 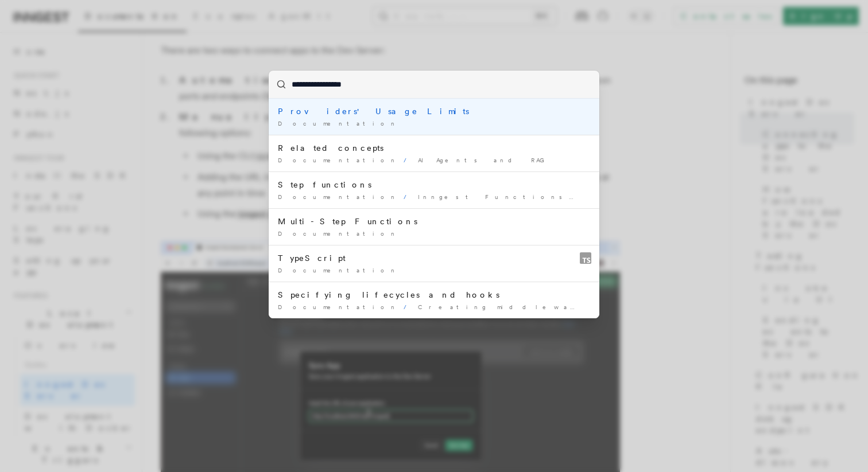 What do you see at coordinates (434, 112) in the screenshot?
I see `div: Providers' Usage Limits` at bounding box center [434, 112].